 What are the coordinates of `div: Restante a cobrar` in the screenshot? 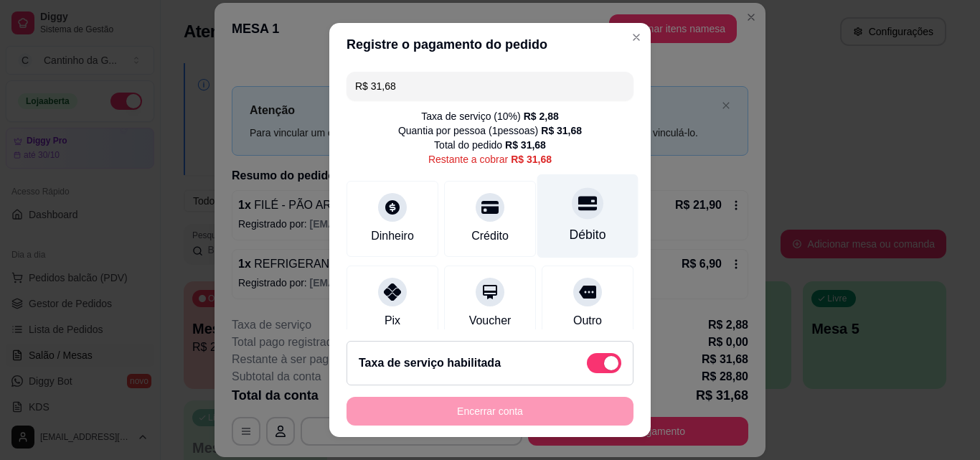 It's located at (490, 159).